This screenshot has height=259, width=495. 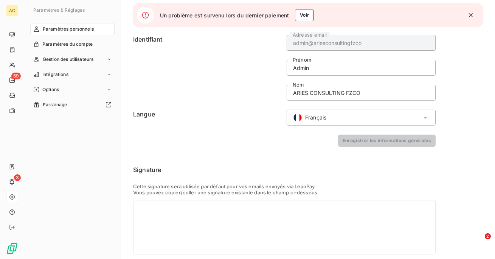 I want to click on span: Français, so click(x=316, y=118).